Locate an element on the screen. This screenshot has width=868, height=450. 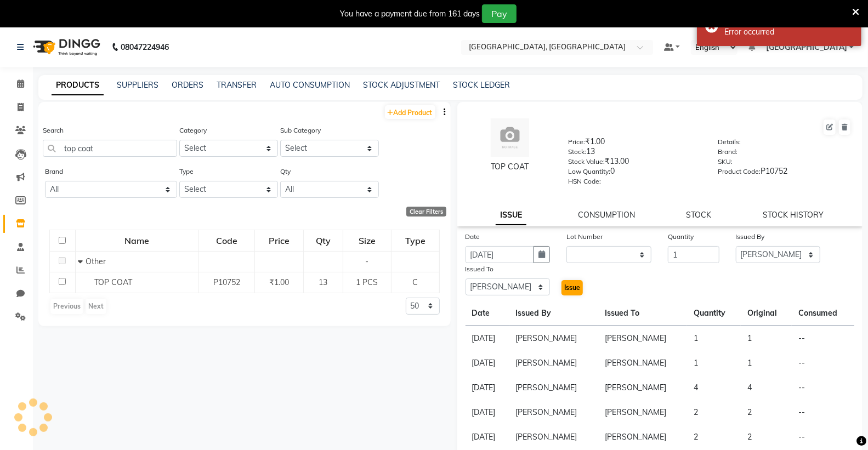
label: SKU: is located at coordinates (724, 162).